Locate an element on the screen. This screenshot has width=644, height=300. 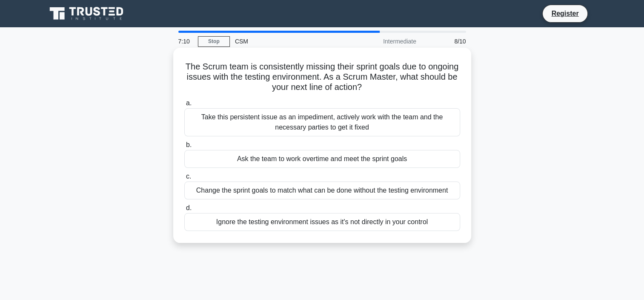
div: 7:10 is located at coordinates (186, 41).